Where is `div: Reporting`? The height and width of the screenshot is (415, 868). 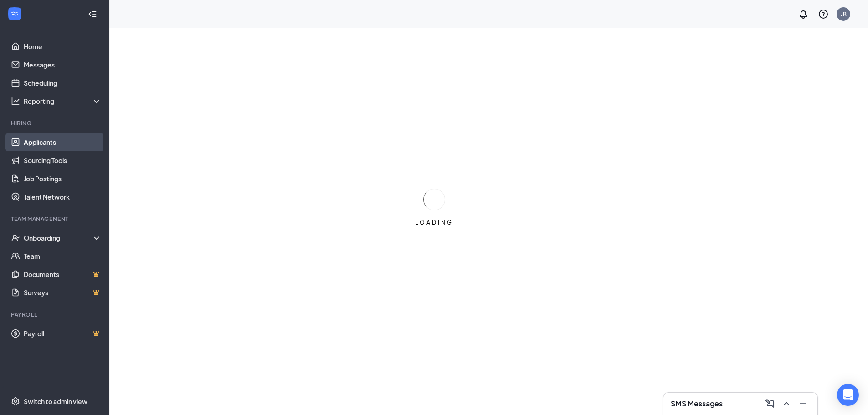 div: Reporting is located at coordinates (63, 101).